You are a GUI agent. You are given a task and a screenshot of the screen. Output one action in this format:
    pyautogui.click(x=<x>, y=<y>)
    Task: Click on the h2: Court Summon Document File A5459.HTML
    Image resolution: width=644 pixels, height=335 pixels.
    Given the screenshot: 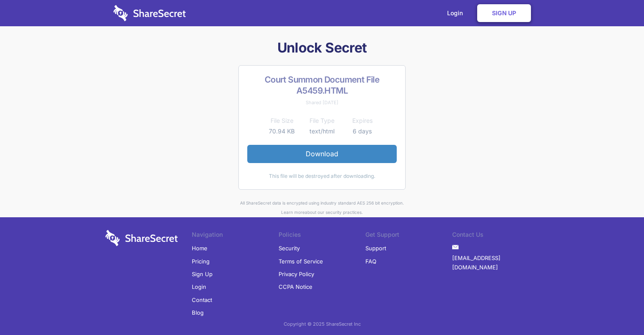 What is the action you would take?
    pyautogui.click(x=321, y=85)
    